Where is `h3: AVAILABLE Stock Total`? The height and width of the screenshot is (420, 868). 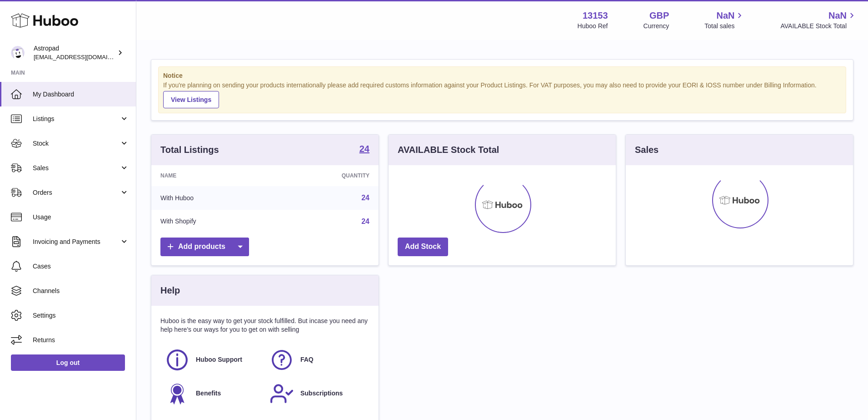 h3: AVAILABLE Stock Total is located at coordinates (448, 149).